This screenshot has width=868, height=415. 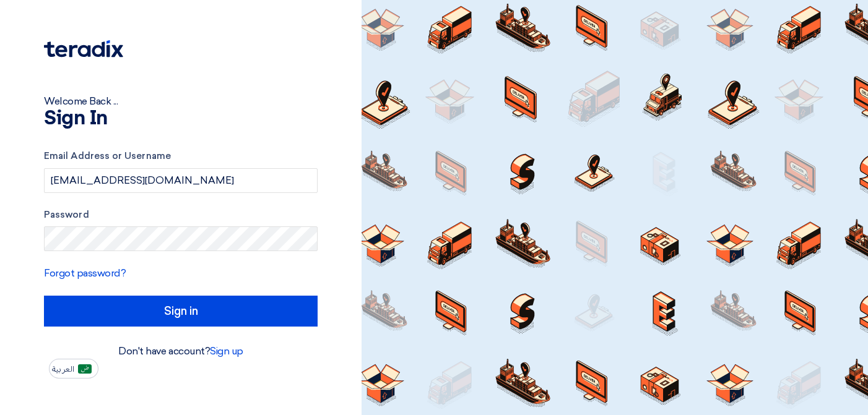 What do you see at coordinates (84, 49) in the screenshot?
I see `img: Teradix logo` at bounding box center [84, 49].